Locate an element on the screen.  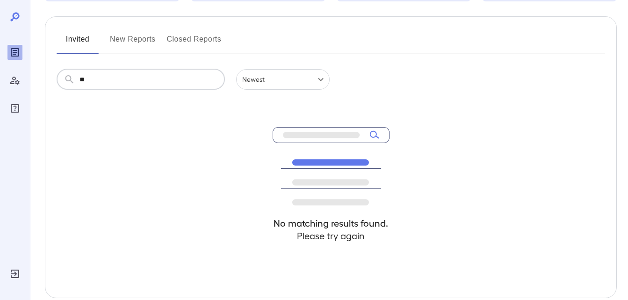
button: Invited is located at coordinates (78, 43).